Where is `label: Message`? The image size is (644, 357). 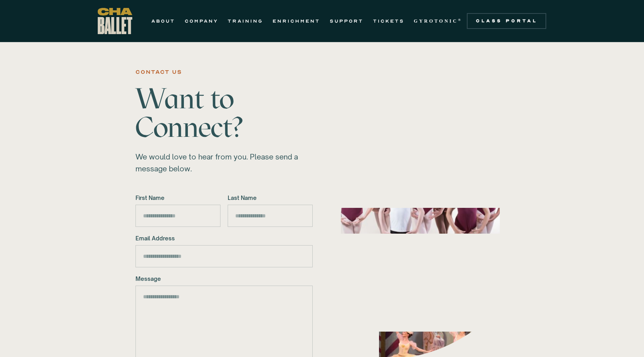
label: Message is located at coordinates (225, 279).